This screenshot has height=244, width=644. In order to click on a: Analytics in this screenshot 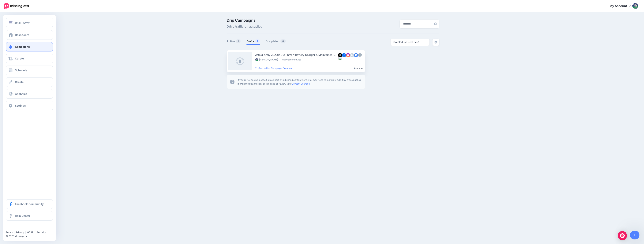, I will do `click(30, 94)`.